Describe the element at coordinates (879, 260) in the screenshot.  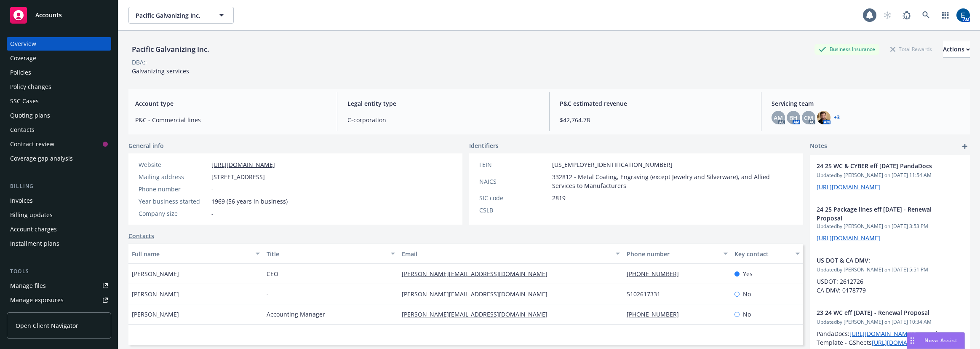
I see `span: US DOT & CA DMV:` at that location.